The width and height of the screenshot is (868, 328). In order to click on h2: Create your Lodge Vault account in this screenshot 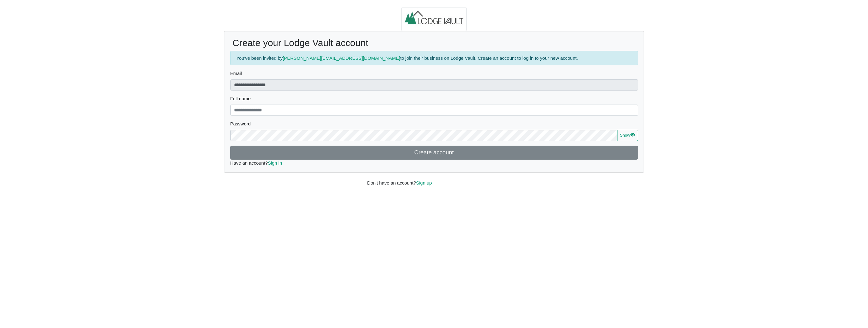, I will do `click(434, 43)`.